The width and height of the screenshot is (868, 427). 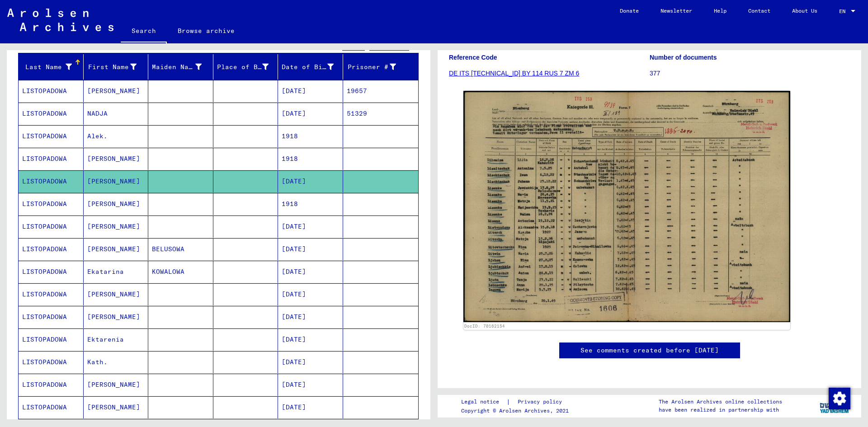 What do you see at coordinates (181, 249) in the screenshot?
I see `mat-cell: BELUSOWA` at bounding box center [181, 249].